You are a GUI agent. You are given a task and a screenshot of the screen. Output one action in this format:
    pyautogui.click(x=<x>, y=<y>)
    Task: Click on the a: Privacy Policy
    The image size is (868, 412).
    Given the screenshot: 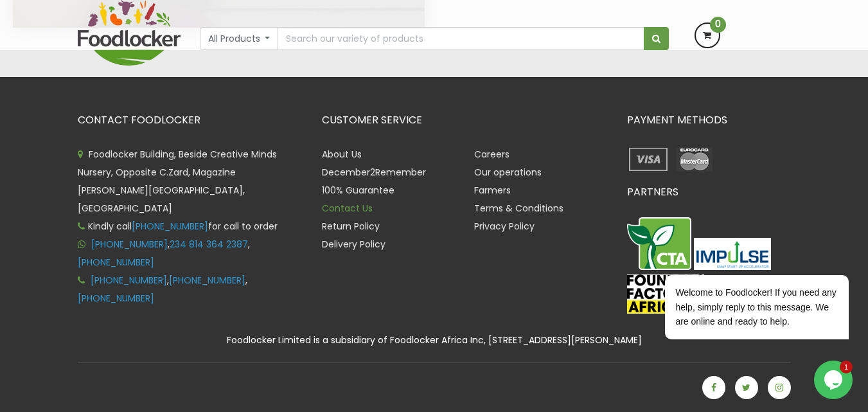 What is the action you would take?
    pyautogui.click(x=504, y=226)
    